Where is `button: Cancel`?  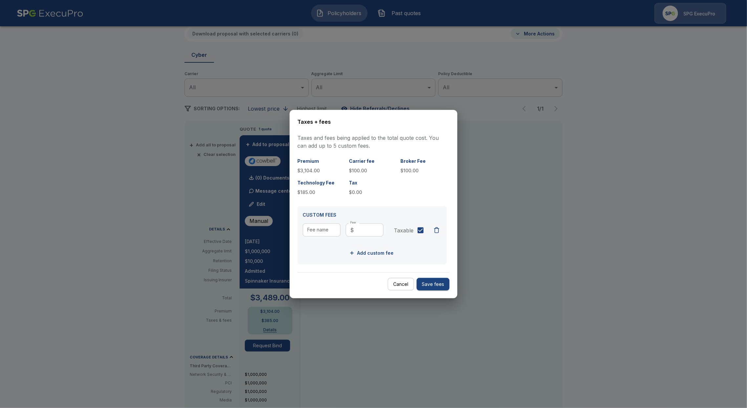 button: Cancel is located at coordinates (401, 284).